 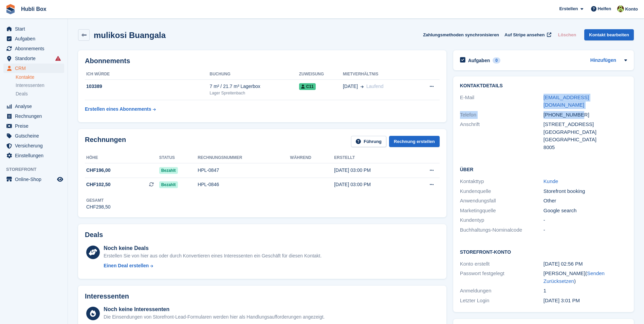 What do you see at coordinates (35, 48) in the screenshot?
I see `span: Abonnements` at bounding box center [35, 48].